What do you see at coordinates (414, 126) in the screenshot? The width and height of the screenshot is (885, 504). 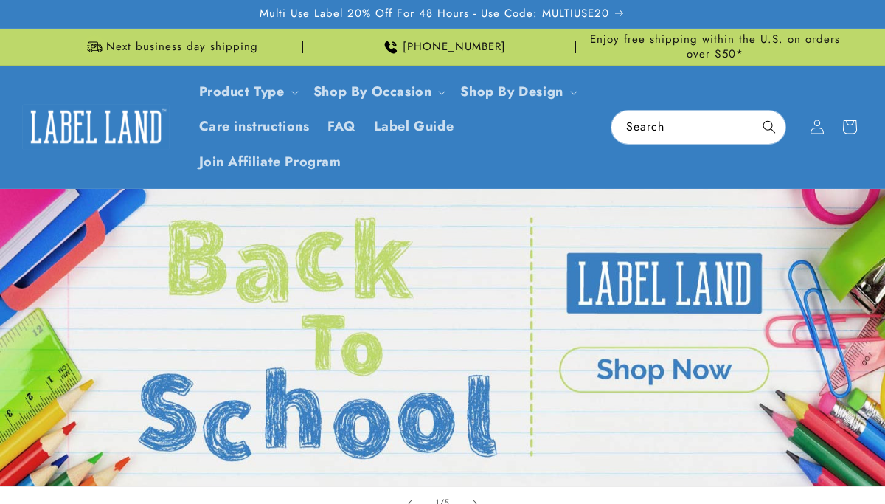 I see `span: Label Guide` at bounding box center [414, 126].